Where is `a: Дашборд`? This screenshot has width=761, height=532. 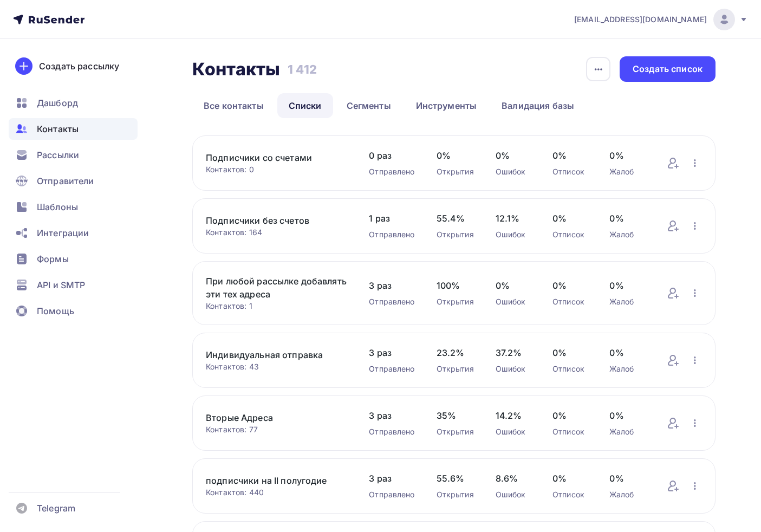 a: Дашборд is located at coordinates (73, 103).